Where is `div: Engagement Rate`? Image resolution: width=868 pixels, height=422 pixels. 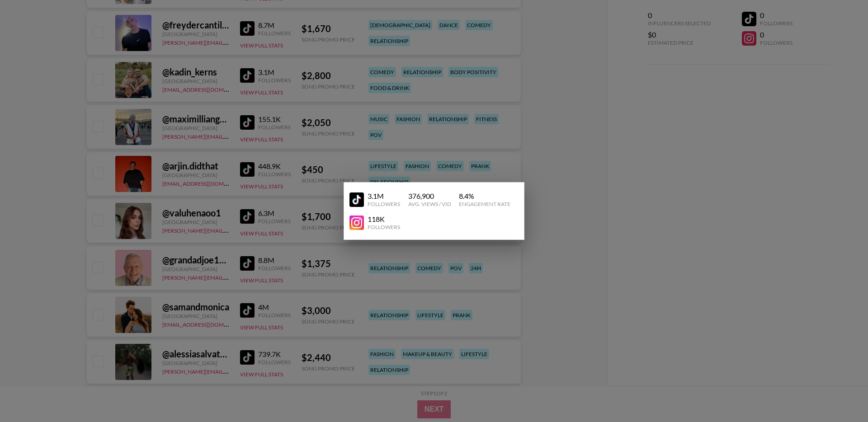
div: Engagement Rate is located at coordinates (485, 204).